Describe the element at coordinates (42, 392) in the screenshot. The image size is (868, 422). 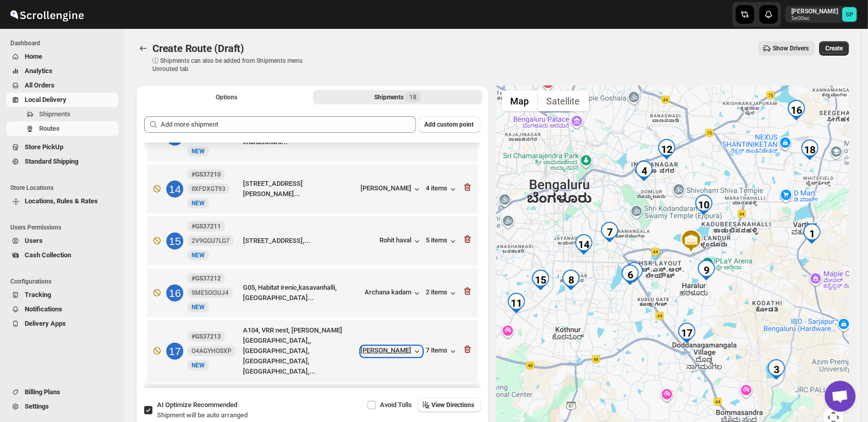
I see `span: Billing Plans` at that location.